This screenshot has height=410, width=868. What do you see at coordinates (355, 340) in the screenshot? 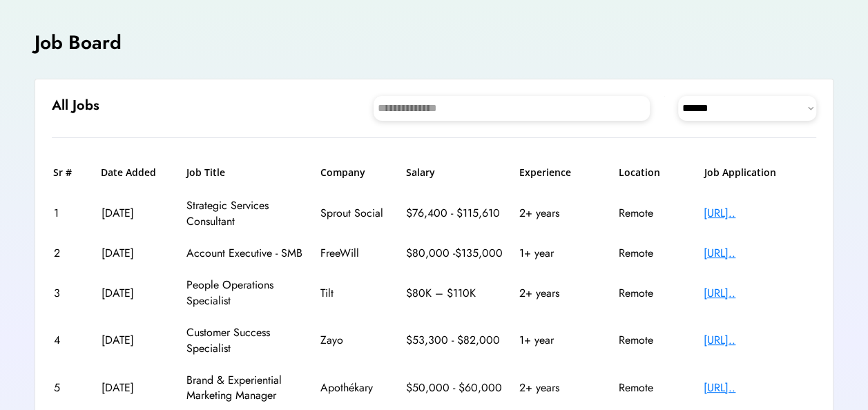
I see `div: Zayo` at bounding box center [355, 340].